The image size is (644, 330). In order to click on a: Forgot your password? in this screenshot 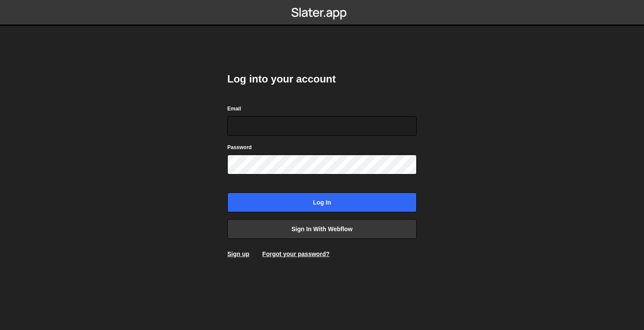, I will do `click(296, 254)`.